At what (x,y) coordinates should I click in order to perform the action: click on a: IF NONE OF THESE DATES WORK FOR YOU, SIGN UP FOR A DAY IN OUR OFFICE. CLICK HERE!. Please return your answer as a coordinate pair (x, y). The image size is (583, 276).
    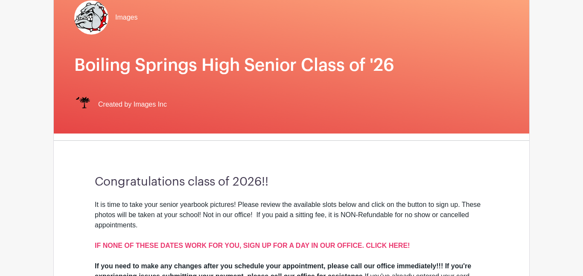
    Looking at the image, I should click on (252, 245).